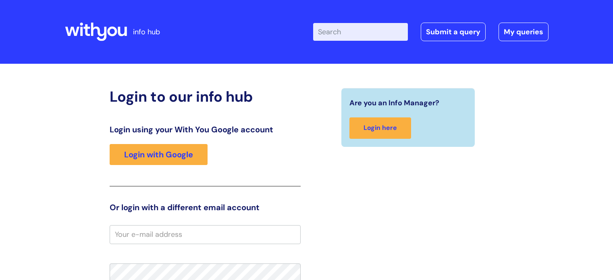 Image resolution: width=613 pixels, height=280 pixels. Describe the element at coordinates (205, 207) in the screenshot. I see `h3: Or login with a different email account` at that location.